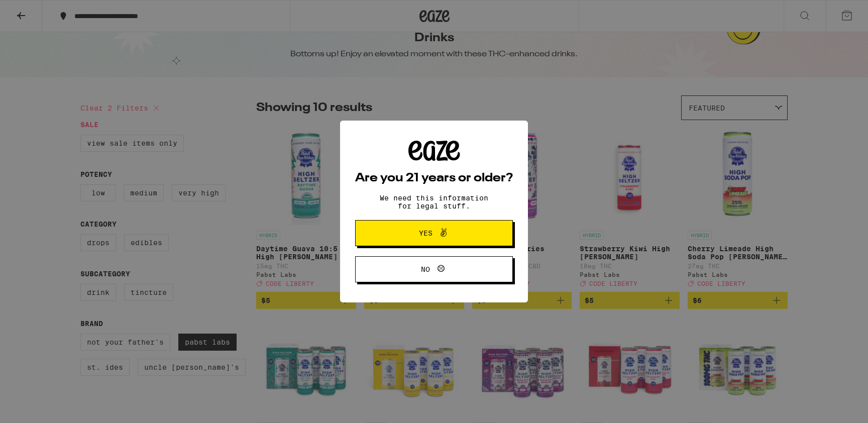 The width and height of the screenshot is (868, 423). What do you see at coordinates (39, 11) in the screenshot?
I see `span: Hi. Need any help?` at bounding box center [39, 11].